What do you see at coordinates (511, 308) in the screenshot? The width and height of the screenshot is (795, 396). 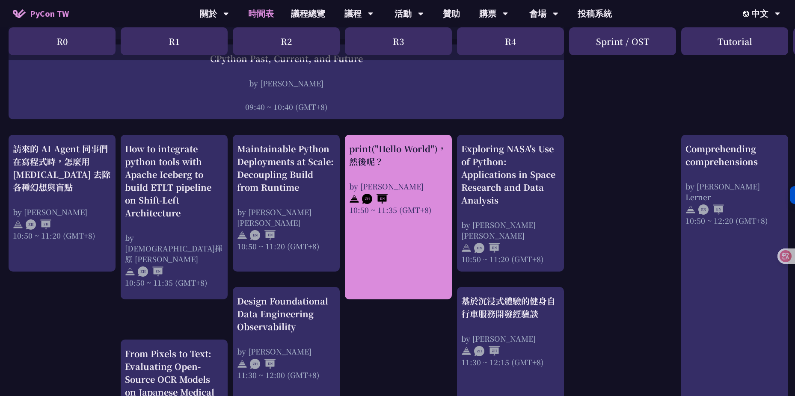 I see `div: 基於沉浸式體驗的健身自行車服務開發經驗談` at bounding box center [511, 308].